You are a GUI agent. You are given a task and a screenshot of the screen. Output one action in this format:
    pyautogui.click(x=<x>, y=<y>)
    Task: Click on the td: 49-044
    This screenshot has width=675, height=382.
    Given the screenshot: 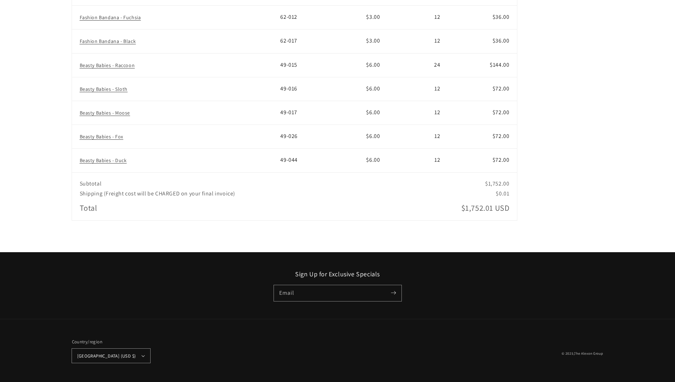 What is the action you would take?
    pyautogui.click(x=307, y=160)
    